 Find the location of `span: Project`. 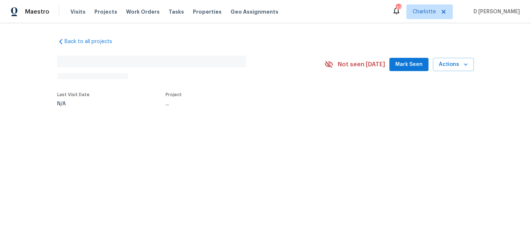

span: Project is located at coordinates (174, 95).